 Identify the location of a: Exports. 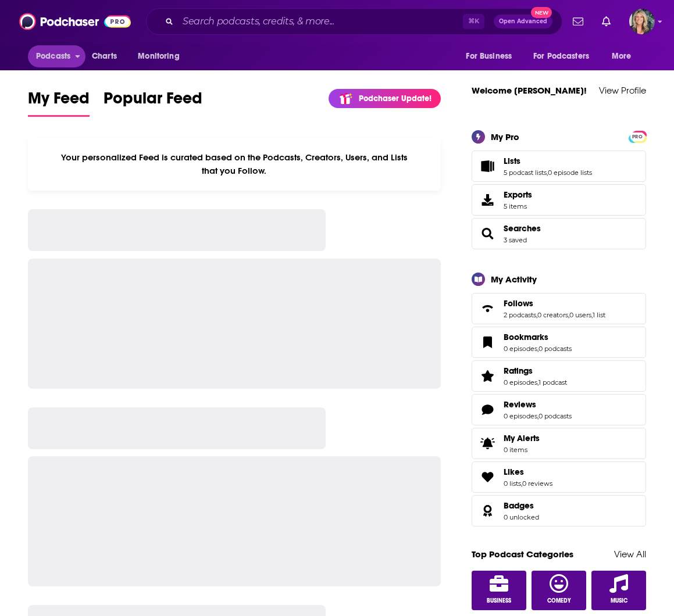
(559, 200).